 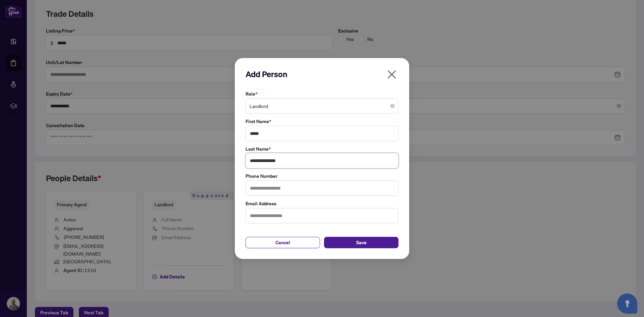 I want to click on label: Role, so click(x=322, y=94).